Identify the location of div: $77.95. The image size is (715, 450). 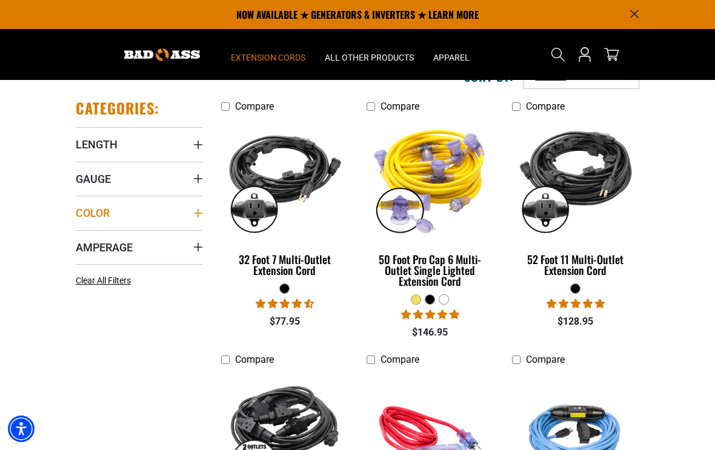
(285, 322).